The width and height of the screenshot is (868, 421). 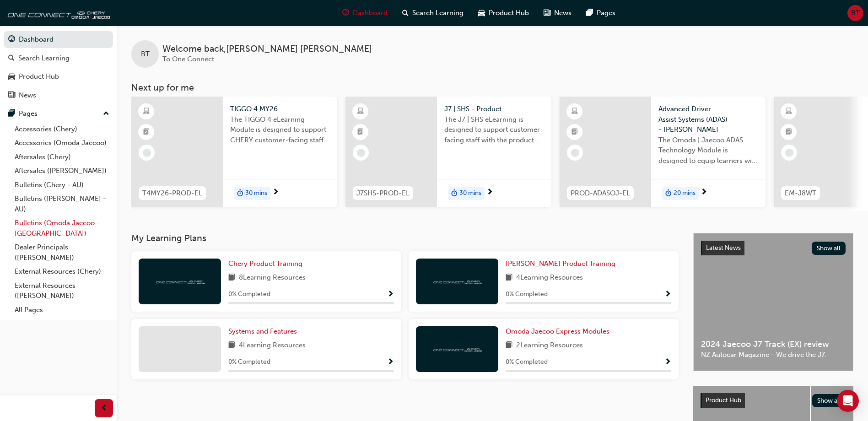 I want to click on div: Product Hub, so click(x=39, y=76).